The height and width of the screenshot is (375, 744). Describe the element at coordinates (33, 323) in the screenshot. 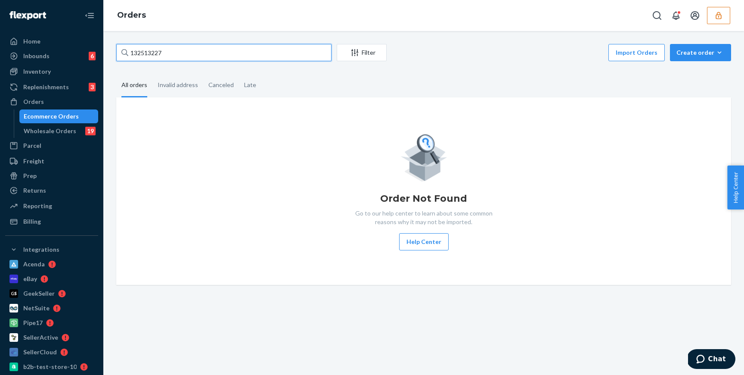

I see `div: Pipe17` at that location.